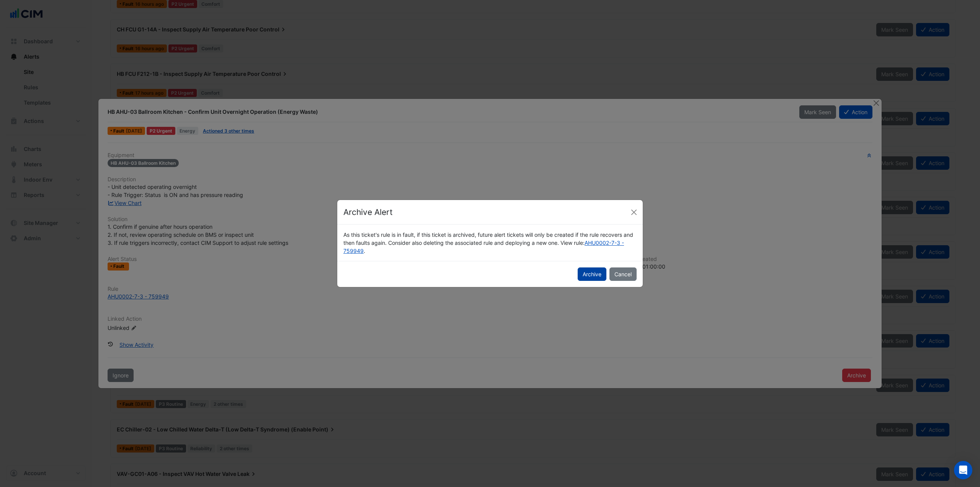 Image resolution: width=980 pixels, height=487 pixels. Describe the element at coordinates (622, 274) in the screenshot. I see `button: Cancel` at that location.